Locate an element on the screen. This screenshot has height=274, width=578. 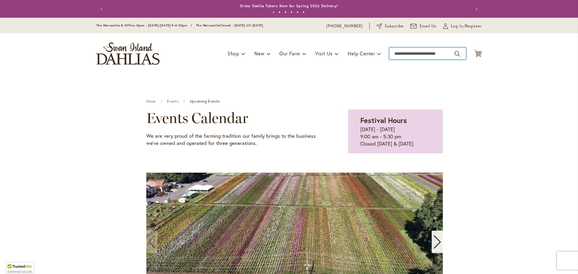
button: Previous is located at coordinates (102, 9).